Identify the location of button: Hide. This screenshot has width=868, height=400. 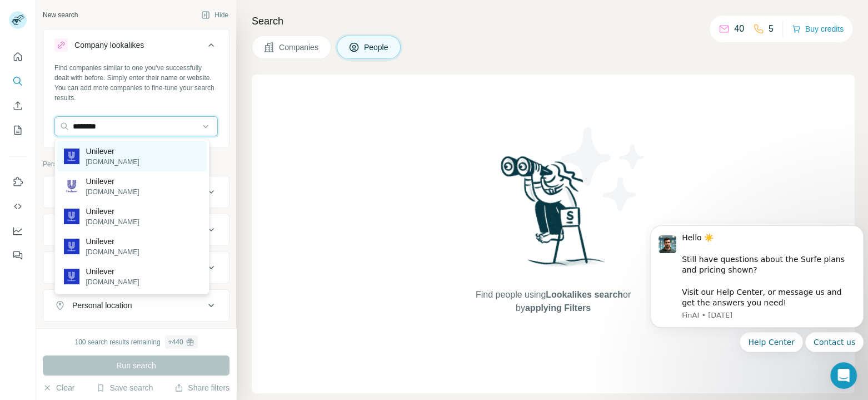
(214, 15).